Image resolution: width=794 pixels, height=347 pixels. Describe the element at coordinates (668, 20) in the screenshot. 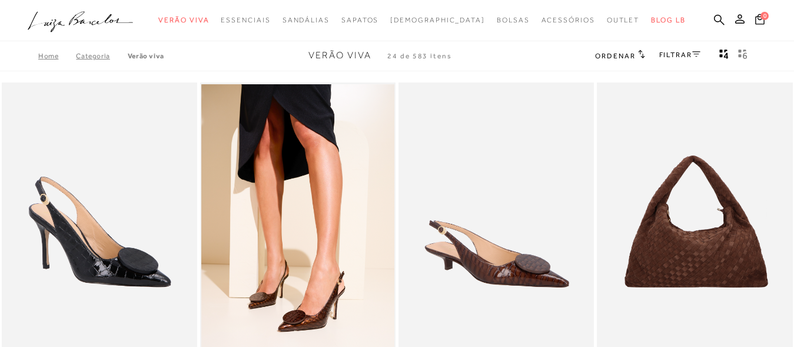

I see `span: BLOG LB` at that location.